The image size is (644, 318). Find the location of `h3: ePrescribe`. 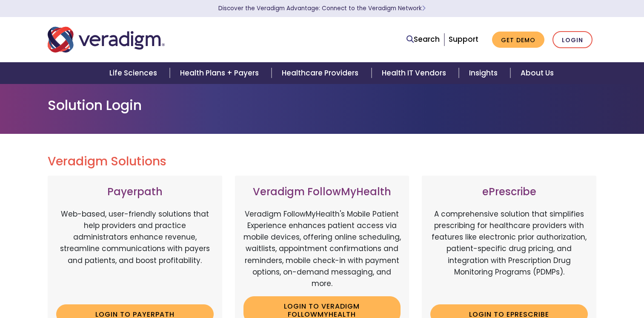

h3: ePrescribe is located at coordinates (509, 192).